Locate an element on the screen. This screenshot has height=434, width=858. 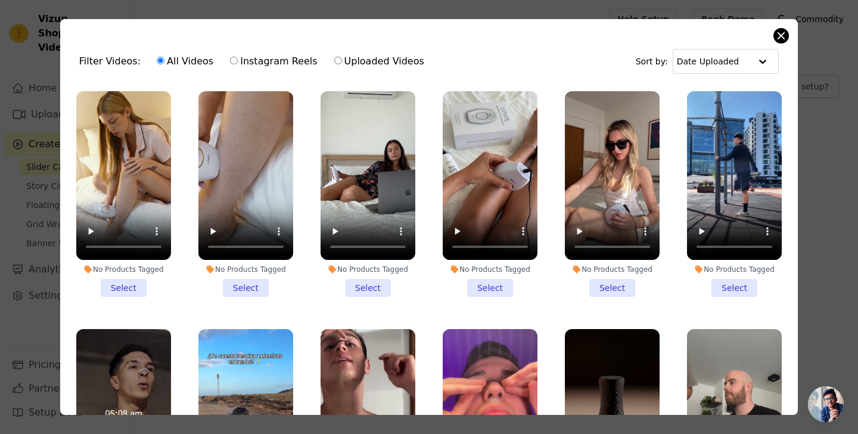
label: Instagram Reels is located at coordinates (274, 61).